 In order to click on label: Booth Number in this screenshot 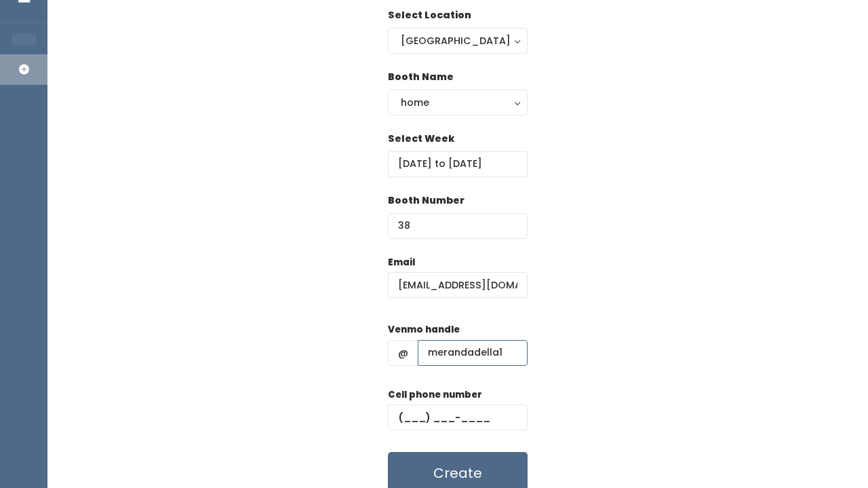, I will do `click(426, 201)`.